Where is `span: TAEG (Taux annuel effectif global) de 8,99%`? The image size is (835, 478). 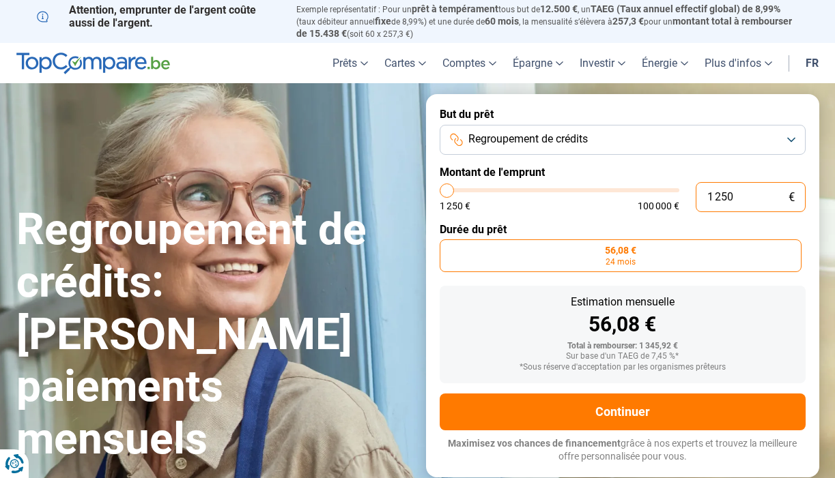 span: TAEG (Taux annuel effectif global) de 8,99% is located at coordinates (685, 9).